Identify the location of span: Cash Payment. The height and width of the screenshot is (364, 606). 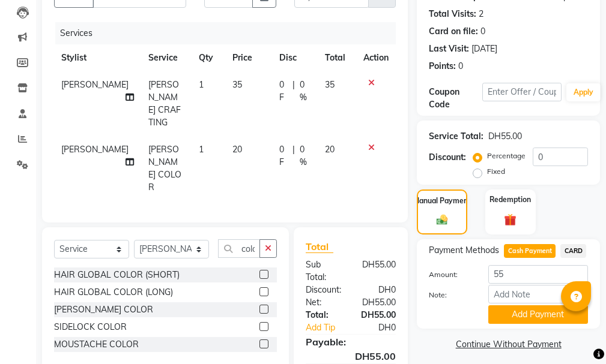
(530, 251).